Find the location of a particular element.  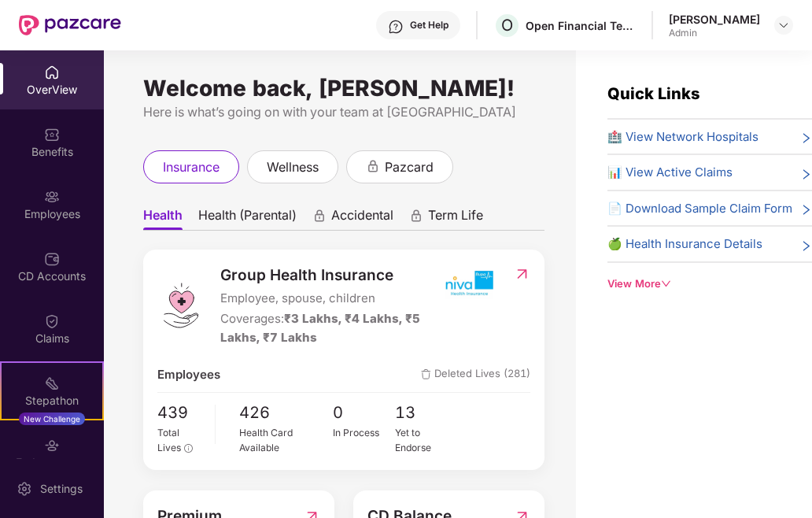

span: 0 is located at coordinates (364, 413).